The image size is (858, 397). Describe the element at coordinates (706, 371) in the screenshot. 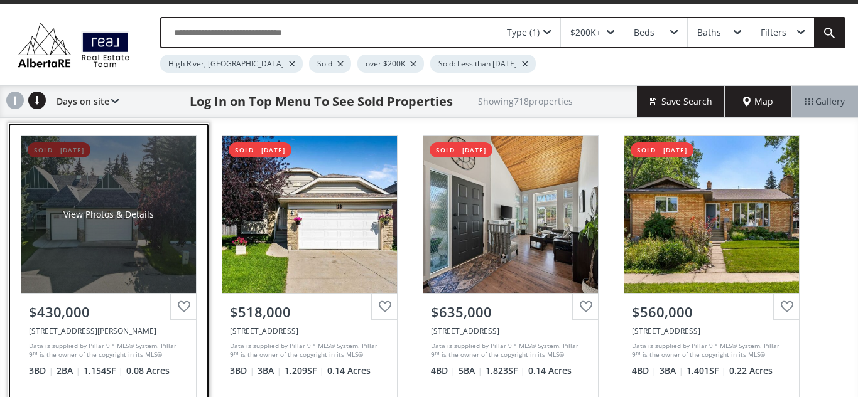

I see `span: 1,401 SF` at that location.